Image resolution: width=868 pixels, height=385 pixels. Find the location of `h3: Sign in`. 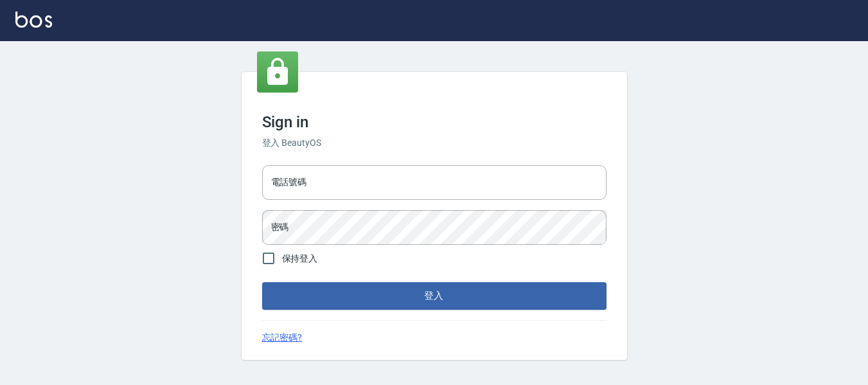

h3: Sign in is located at coordinates (434, 122).